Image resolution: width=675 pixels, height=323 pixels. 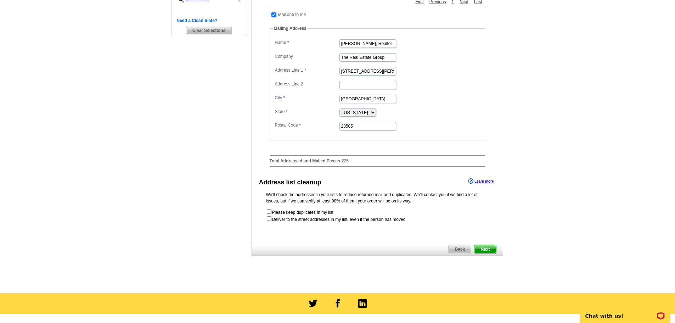 What do you see at coordinates (460, 249) in the screenshot?
I see `span: Back` at bounding box center [460, 249].